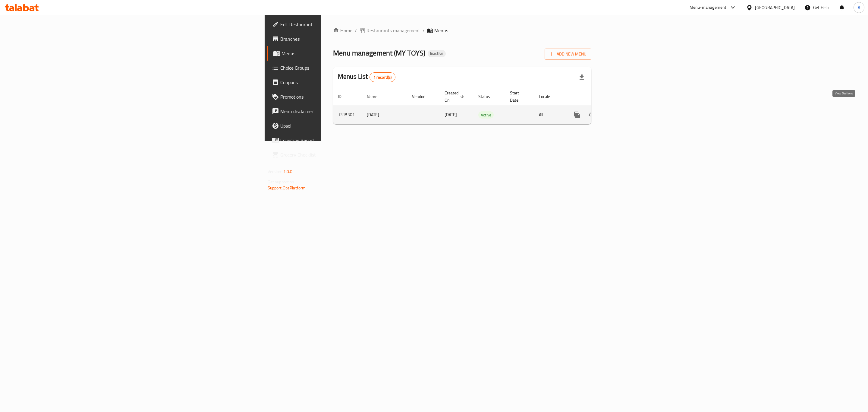 This screenshot has height=412, width=868. Describe the element at coordinates (519, 96) in the screenshot. I see `span: Start Date` at that location.